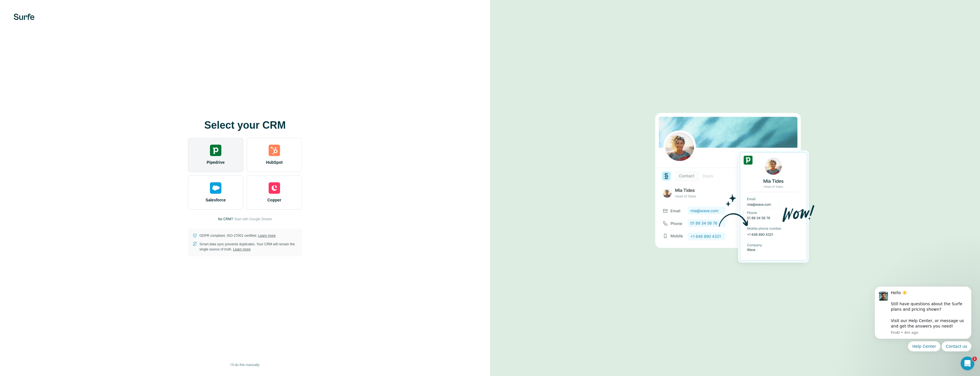 The image size is (980, 376). What do you see at coordinates (63, 28) in the screenshot?
I see `div: Message content` at bounding box center [63, 28].